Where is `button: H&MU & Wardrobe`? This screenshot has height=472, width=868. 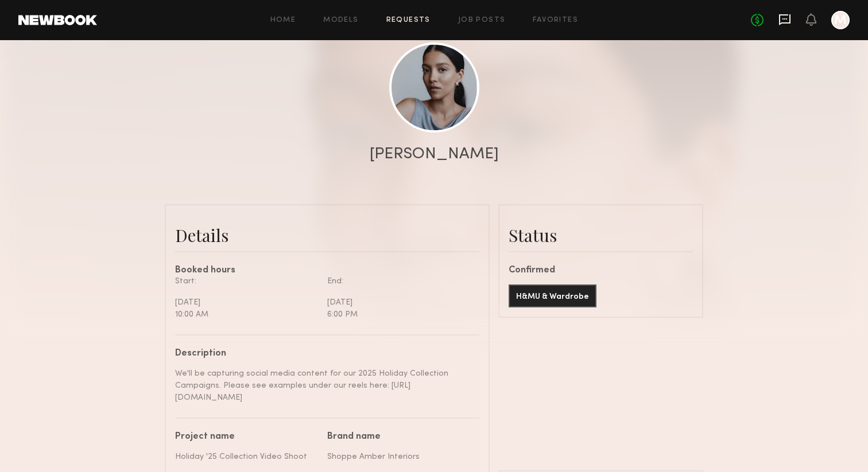 button: H&MU & Wardrobe is located at coordinates (552, 296).